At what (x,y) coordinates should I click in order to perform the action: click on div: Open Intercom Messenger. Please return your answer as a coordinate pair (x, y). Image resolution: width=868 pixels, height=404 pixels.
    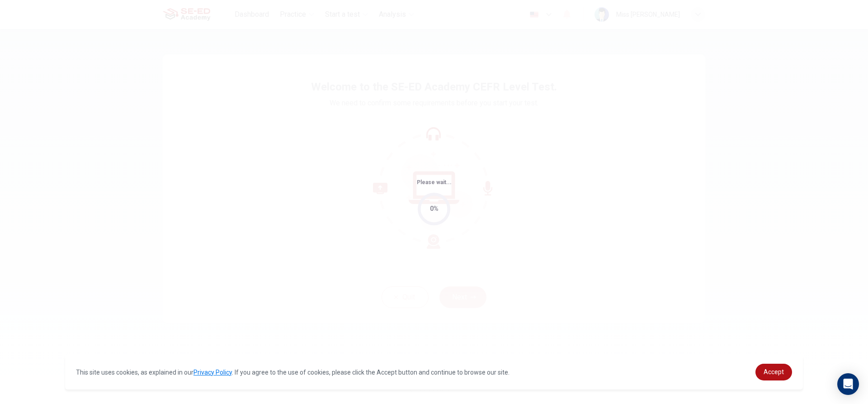
    Looking at the image, I should click on (848, 384).